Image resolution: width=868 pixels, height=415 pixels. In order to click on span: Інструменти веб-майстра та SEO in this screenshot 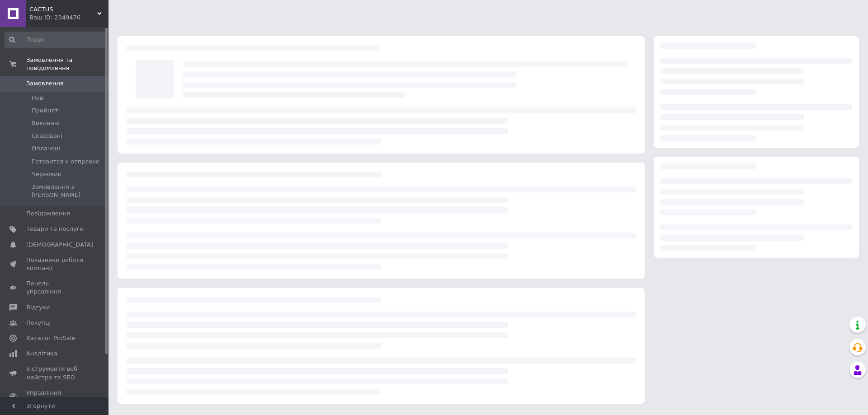, I will do `click(55, 373)`.